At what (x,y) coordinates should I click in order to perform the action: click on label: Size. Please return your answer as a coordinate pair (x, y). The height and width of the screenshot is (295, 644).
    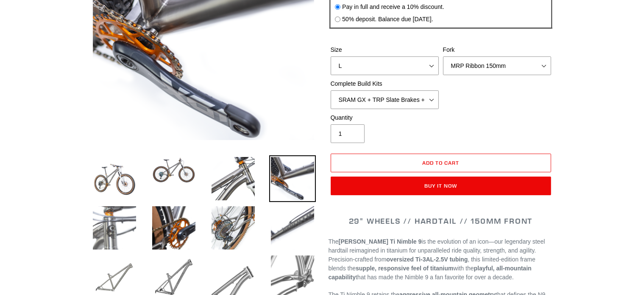
    Looking at the image, I should click on (385, 50).